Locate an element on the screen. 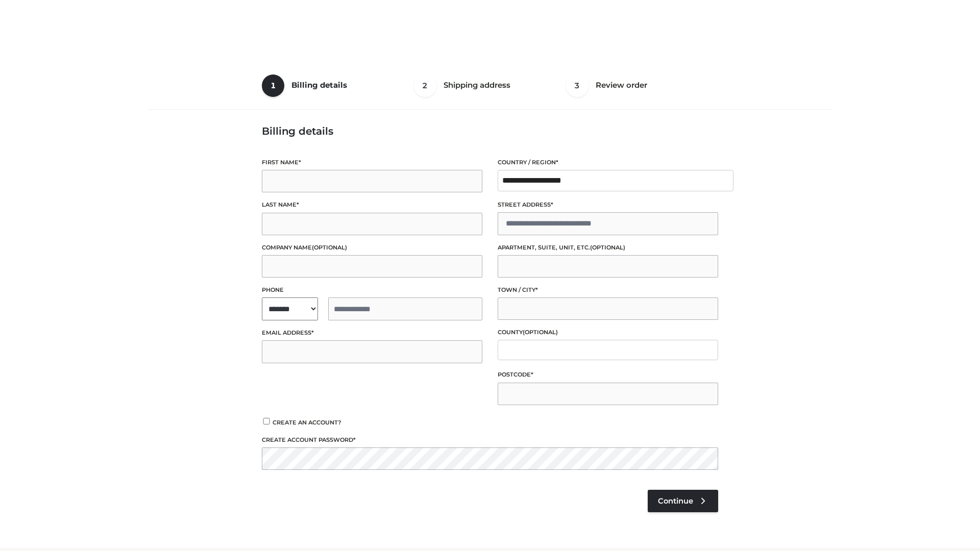  h3: Billing details is located at coordinates (490, 131).